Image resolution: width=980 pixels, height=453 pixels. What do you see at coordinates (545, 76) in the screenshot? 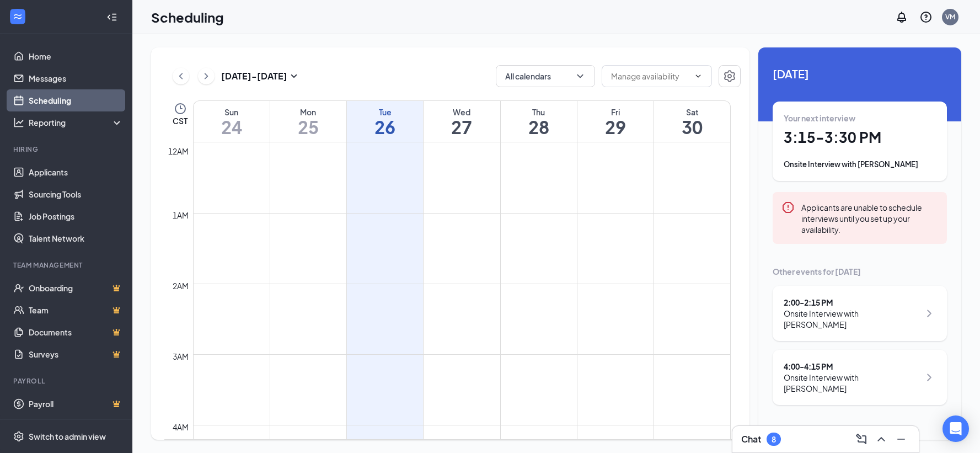
I see `button: All calendarsChevronDown` at bounding box center [545, 76].